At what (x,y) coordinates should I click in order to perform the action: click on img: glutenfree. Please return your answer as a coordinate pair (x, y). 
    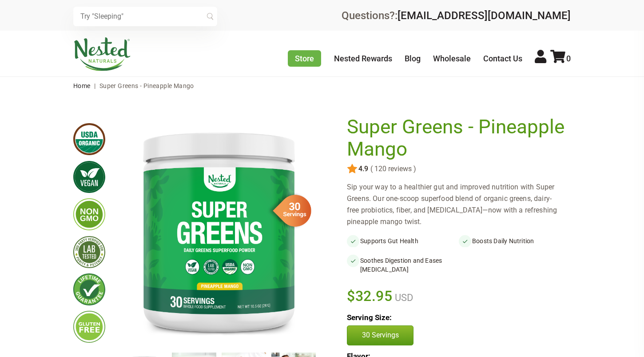
    Looking at the image, I should click on (89, 326).